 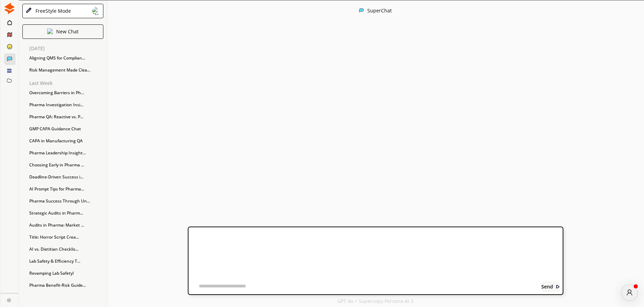 I want to click on div: Title: Horror Script Crea..., so click(x=66, y=237).